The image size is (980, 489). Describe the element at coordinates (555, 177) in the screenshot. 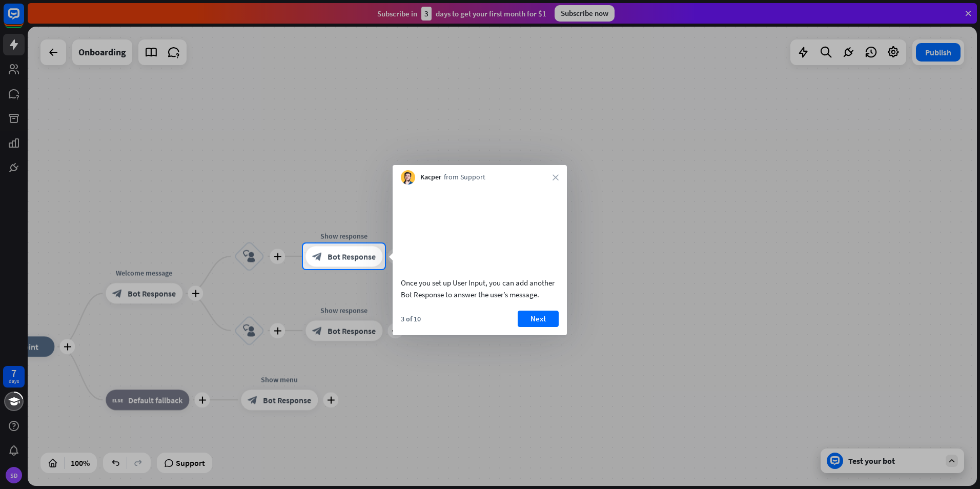

I see `i: close` at that location.